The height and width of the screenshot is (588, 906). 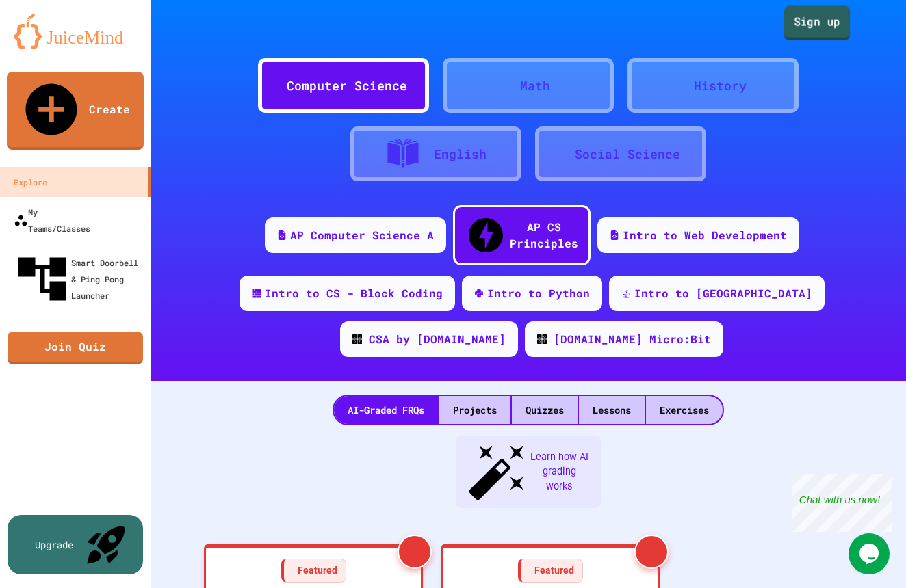 I want to click on a: Sign up, so click(x=817, y=23).